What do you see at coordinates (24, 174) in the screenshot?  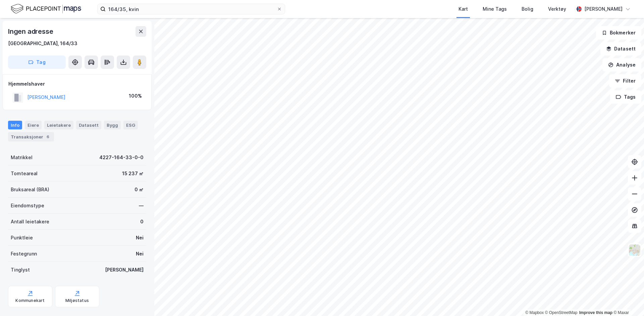 I see `div: Tomteareal` at bounding box center [24, 174].